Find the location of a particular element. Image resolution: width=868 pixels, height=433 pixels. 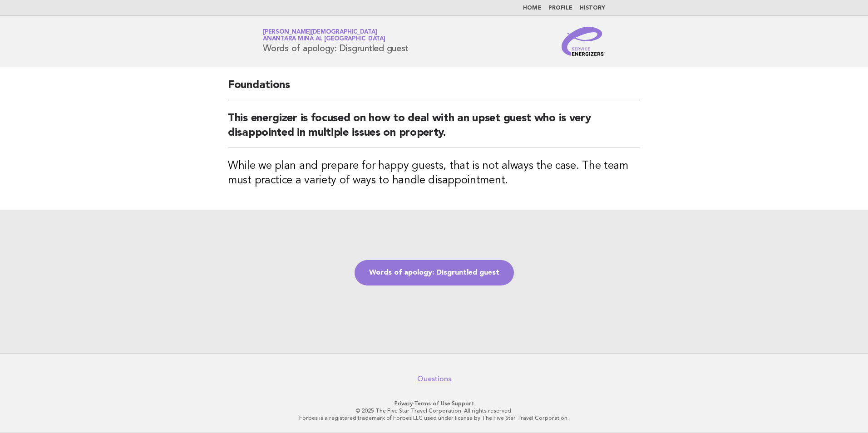

a: Words of apology: Disgruntled guest is located at coordinates (434, 273).